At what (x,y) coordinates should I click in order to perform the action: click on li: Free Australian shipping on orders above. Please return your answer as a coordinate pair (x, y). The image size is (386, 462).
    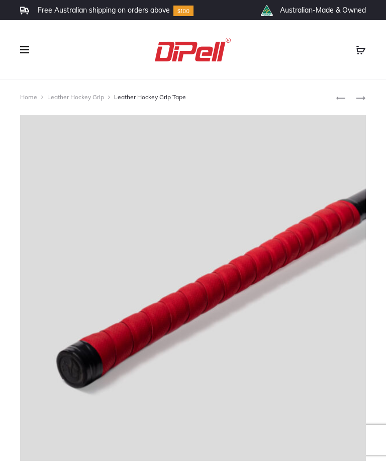
    Looking at the image, I should click on (104, 10).